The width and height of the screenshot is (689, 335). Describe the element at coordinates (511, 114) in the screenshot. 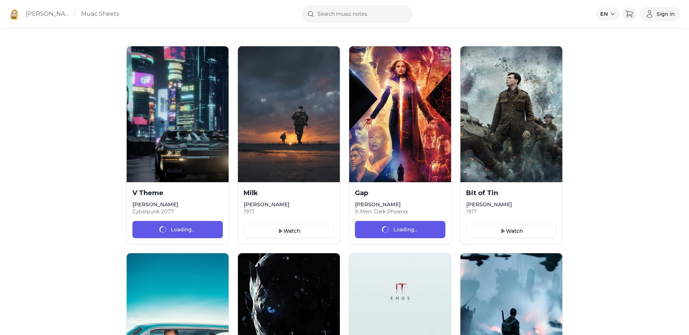

I see `img: Cover of Bit of Tin - Thomas Newman` at that location.